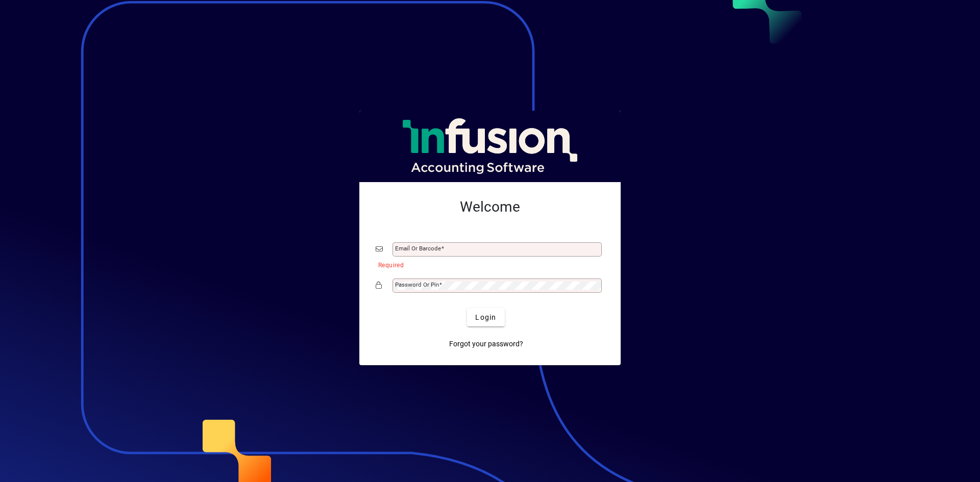 The height and width of the screenshot is (482, 980). I want to click on button: Login, so click(485, 317).